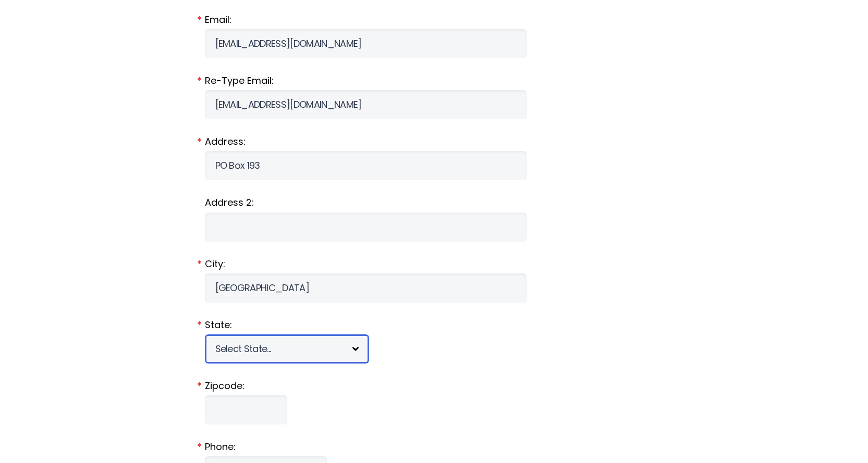 Image resolution: width=868 pixels, height=463 pixels. What do you see at coordinates (434, 142) in the screenshot?
I see `label: Address:` at bounding box center [434, 142].